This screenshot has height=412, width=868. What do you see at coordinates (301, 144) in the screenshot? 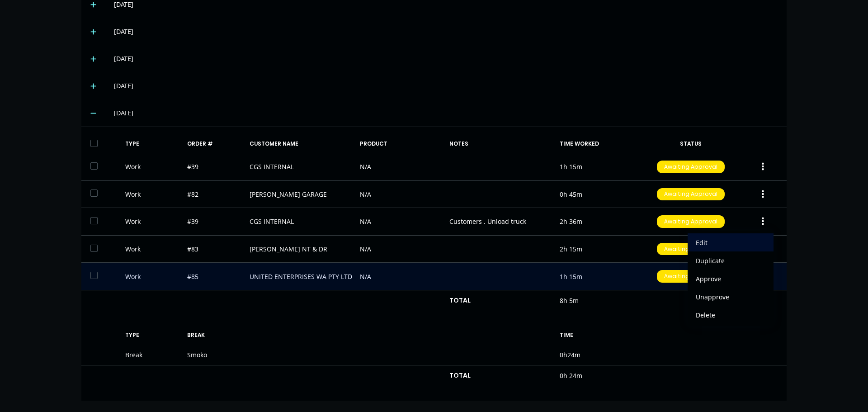
I see `div: CUSTOMER NAME` at bounding box center [301, 144].